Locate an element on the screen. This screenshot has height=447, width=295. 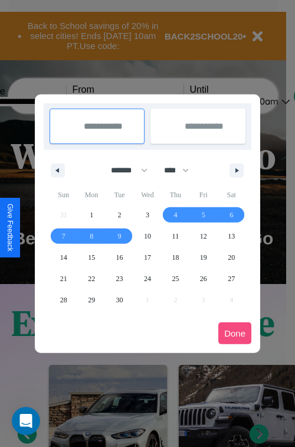
span: 2 is located at coordinates (120, 215).